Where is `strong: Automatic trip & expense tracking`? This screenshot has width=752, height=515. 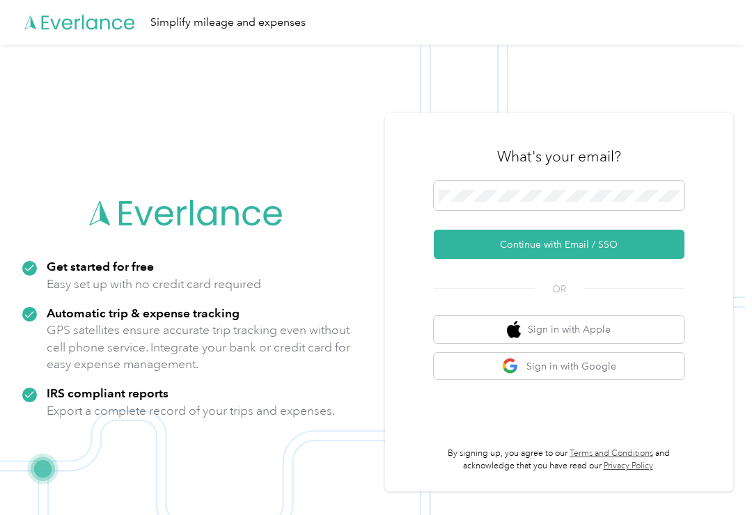
strong: Automatic trip & expense tracking is located at coordinates (143, 313).